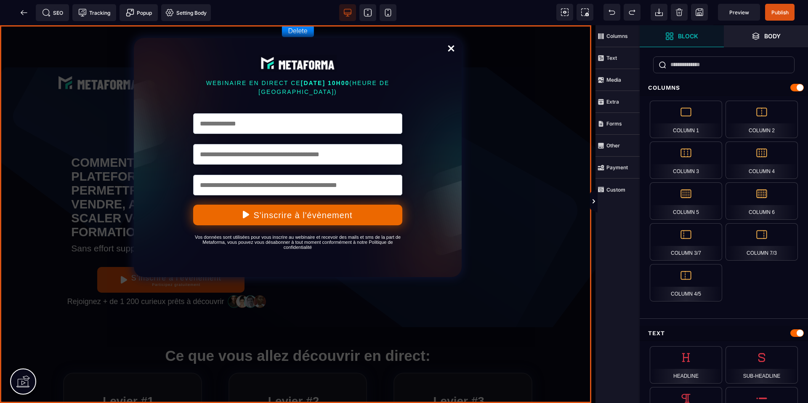 The height and width of the screenshot is (403, 808). I want to click on span: Back, so click(24, 13).